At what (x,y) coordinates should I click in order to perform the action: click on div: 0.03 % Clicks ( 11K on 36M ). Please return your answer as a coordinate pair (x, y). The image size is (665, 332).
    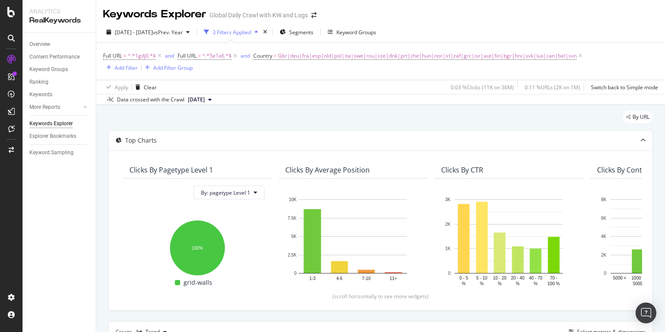
    Looking at the image, I should click on (482, 87).